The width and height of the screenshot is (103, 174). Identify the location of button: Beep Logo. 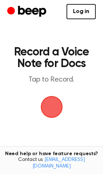
(52, 107).